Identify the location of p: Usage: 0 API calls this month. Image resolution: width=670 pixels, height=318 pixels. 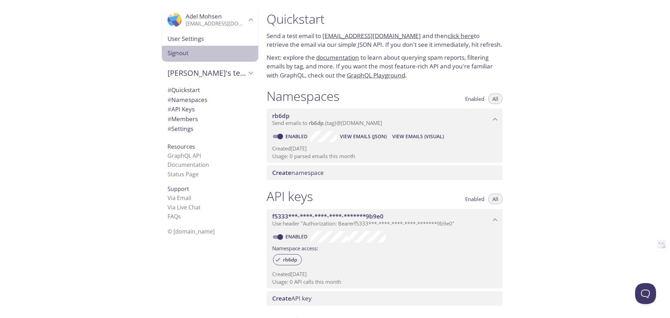
(385, 282).